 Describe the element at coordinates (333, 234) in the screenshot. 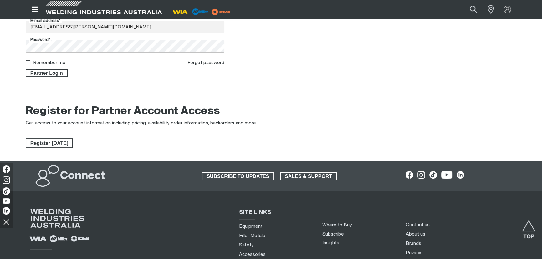

I see `a: Subscribe` at that location.